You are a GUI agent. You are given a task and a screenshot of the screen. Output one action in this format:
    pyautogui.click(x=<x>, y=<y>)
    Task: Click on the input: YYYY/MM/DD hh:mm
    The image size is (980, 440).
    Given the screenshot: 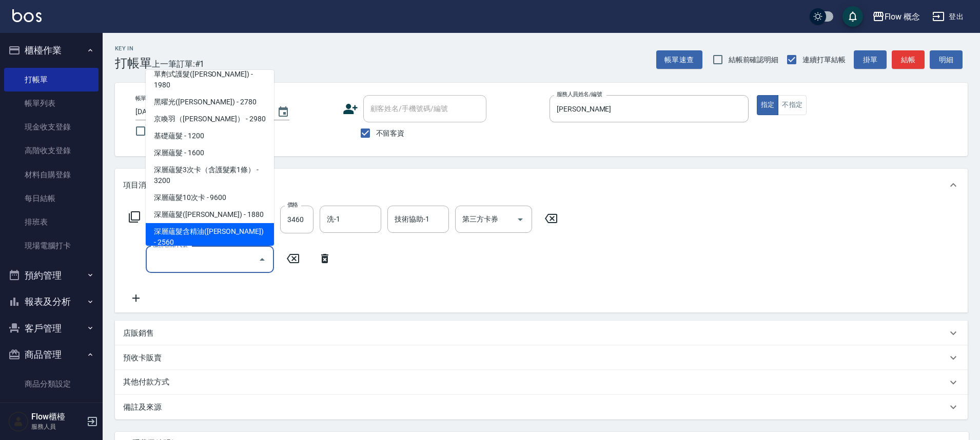 What is the action you would take?
    pyautogui.click(x=201, y=111)
    